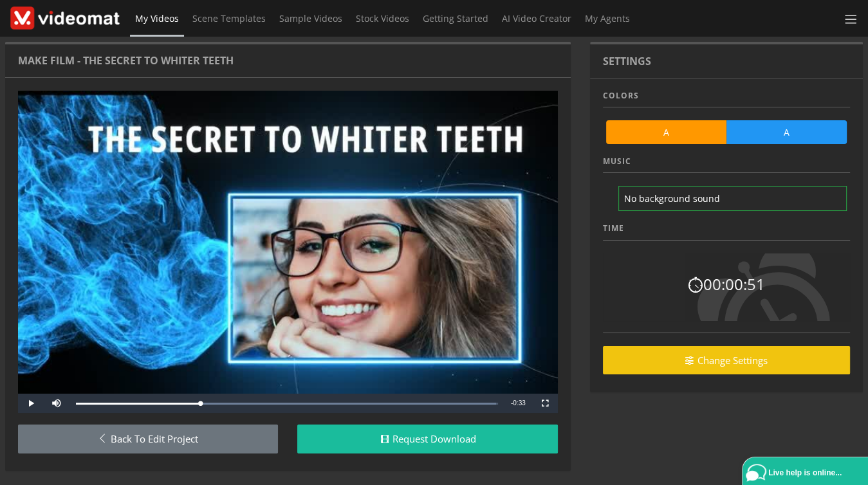 The height and width of the screenshot is (485, 868). I want to click on h4: Colors, so click(726, 99).